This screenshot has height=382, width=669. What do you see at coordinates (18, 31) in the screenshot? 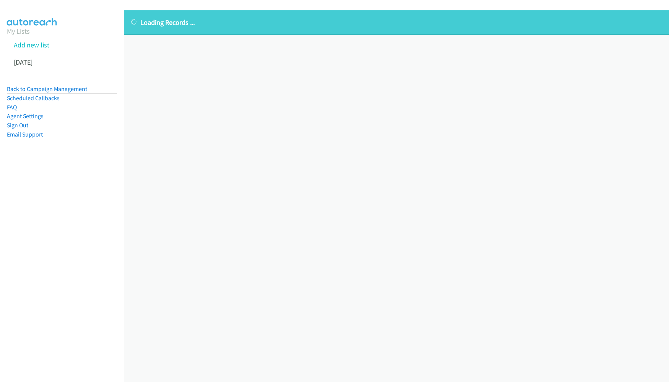
I see `a: My Lists` at bounding box center [18, 31].